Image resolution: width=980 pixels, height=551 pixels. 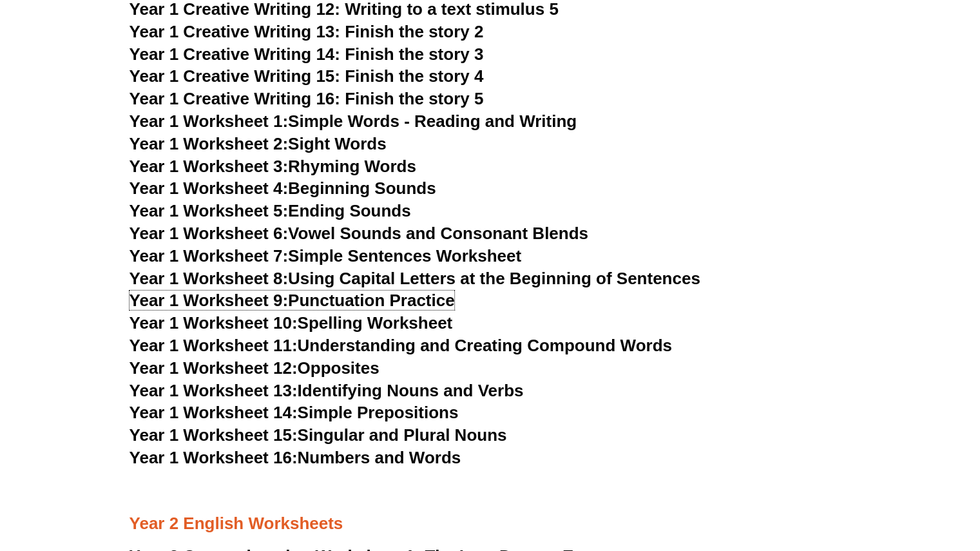 I want to click on span: Year 1 Worksheet 12:, so click(x=213, y=368).